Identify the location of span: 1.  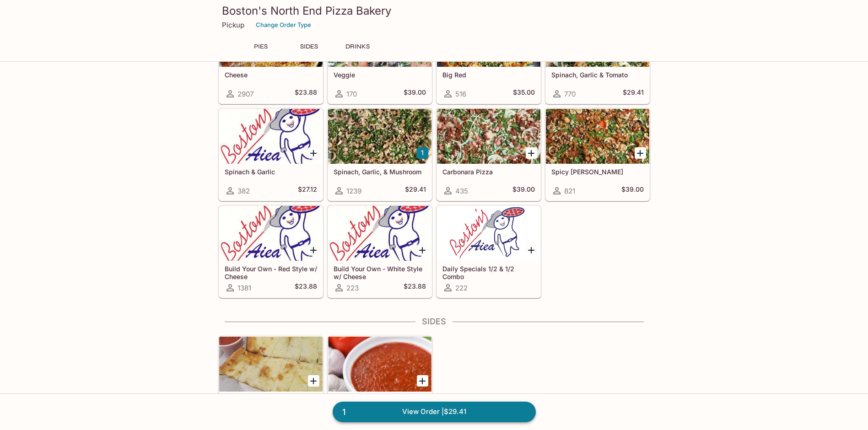
(344, 412).